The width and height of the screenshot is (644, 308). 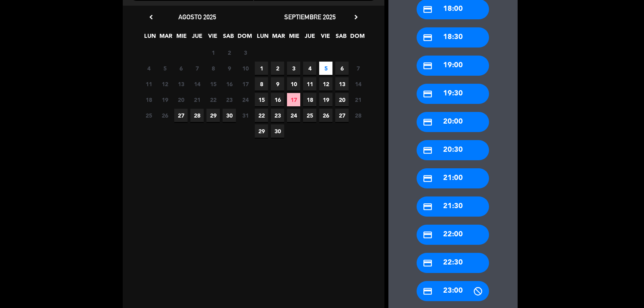 I want to click on i: chevron_left, so click(x=151, y=17).